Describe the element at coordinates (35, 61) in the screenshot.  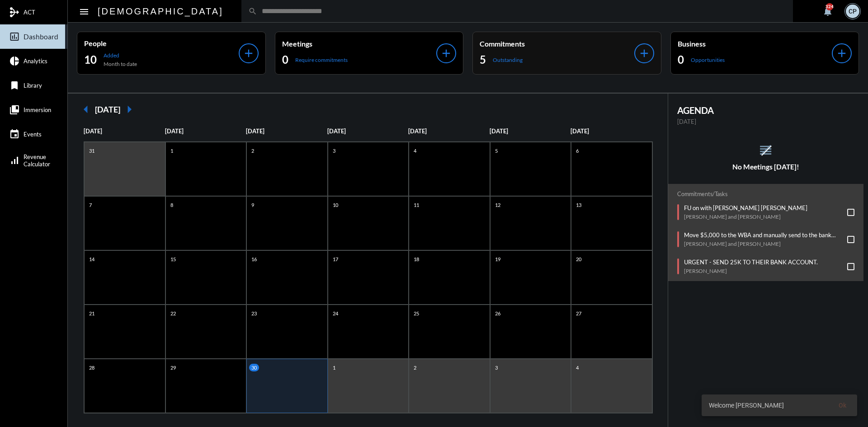
I see `span: Analytics` at that location.